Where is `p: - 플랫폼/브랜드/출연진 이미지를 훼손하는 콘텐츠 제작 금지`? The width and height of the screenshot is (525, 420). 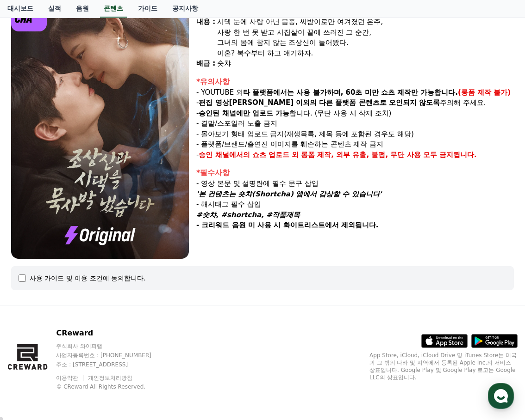
p: - 플랫폼/브랜드/출연진 이미지를 훼손하는 콘텐츠 제작 금지 is located at coordinates (355, 144).